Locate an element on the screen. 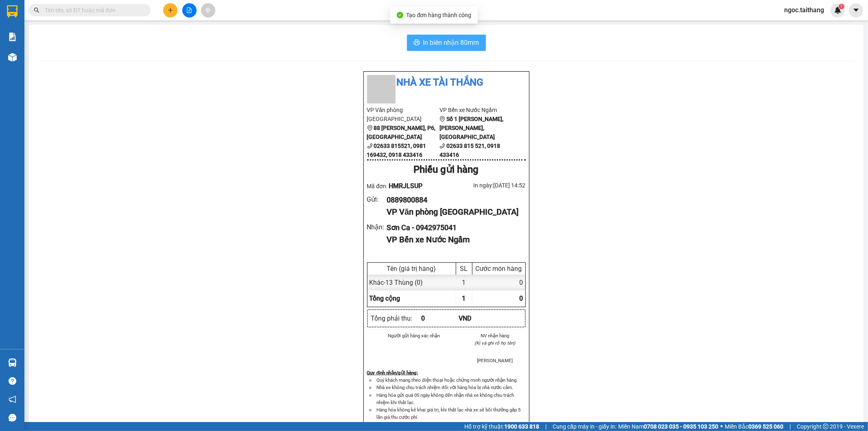 The height and width of the screenshot is (431, 868). span: caret-down is located at coordinates (857, 11).